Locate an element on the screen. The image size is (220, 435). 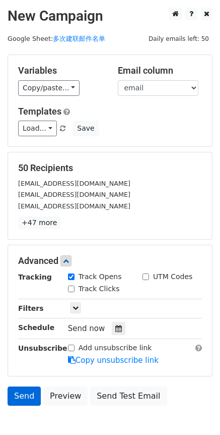
label: Track Clicks is located at coordinates (99, 289).